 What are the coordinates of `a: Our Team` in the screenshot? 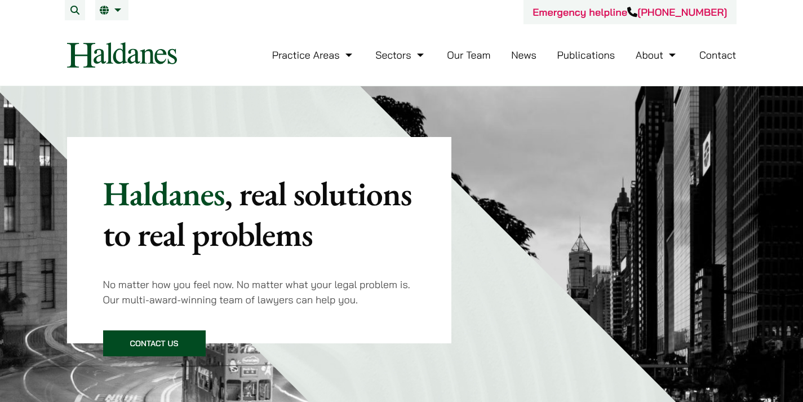 It's located at (468, 55).